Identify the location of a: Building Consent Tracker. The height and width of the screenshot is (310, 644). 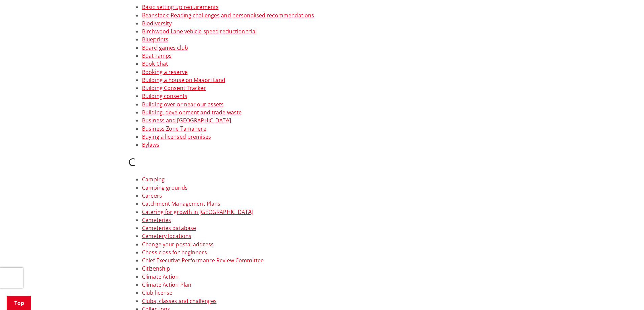
(173, 88).